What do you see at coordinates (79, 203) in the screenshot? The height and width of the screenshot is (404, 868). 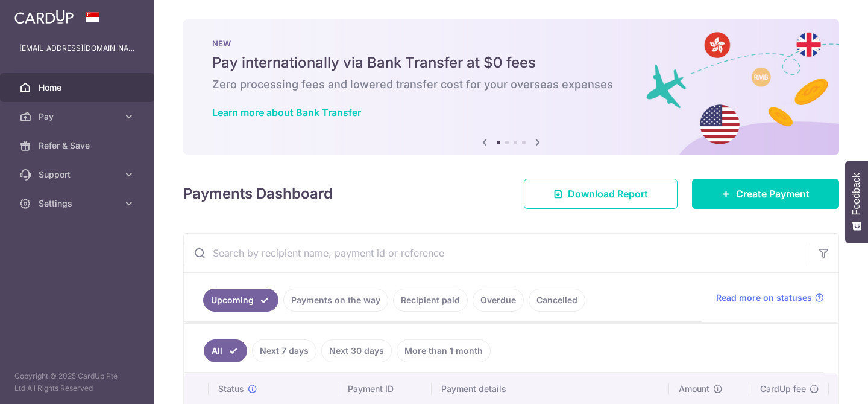 I see `span: Settings` at bounding box center [79, 203].